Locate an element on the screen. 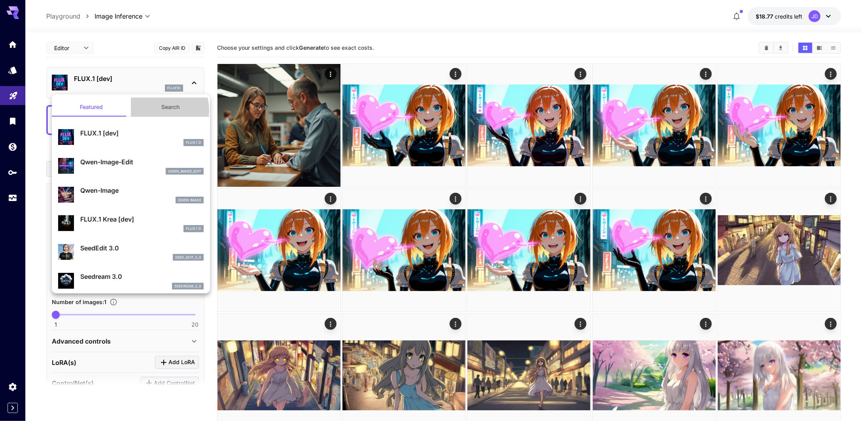  div: Qwen-Image-Editqwen_image_edit is located at coordinates (131, 166).